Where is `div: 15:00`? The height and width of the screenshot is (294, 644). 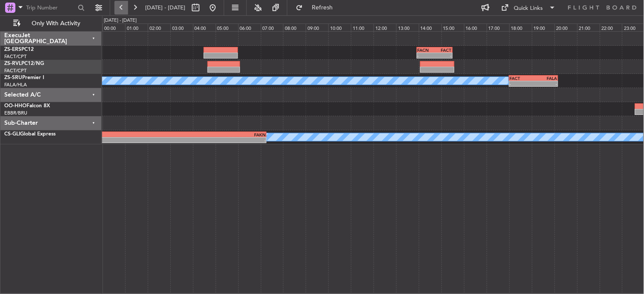 div: 15:00 is located at coordinates (452, 27).